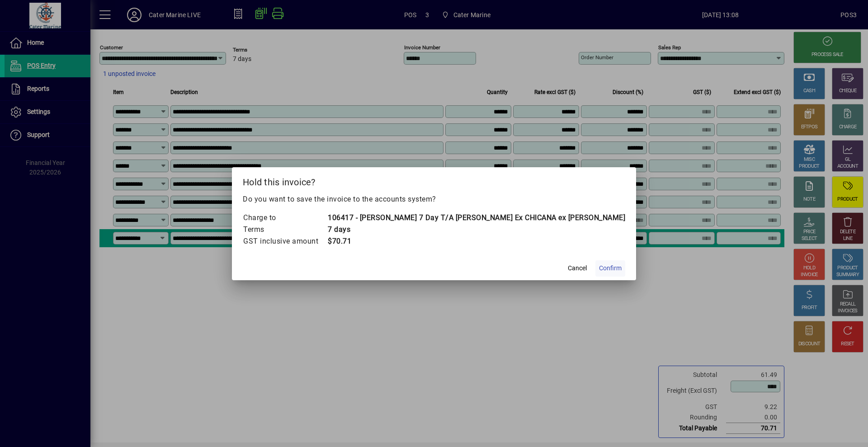  I want to click on td: $70.71, so click(476, 242).